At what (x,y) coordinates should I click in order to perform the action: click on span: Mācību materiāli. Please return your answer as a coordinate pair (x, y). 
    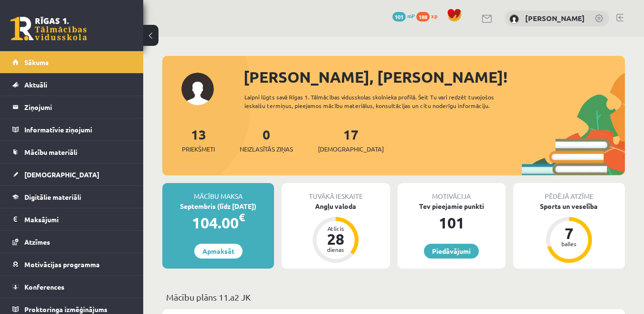
    Looking at the image, I should click on (51, 152).